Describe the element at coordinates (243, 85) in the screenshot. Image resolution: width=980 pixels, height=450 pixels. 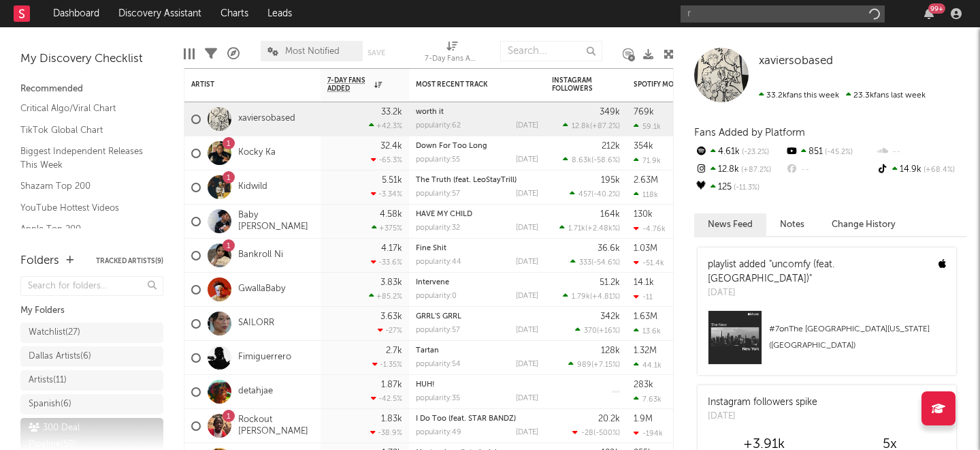
I see `div: Artist` at that location.